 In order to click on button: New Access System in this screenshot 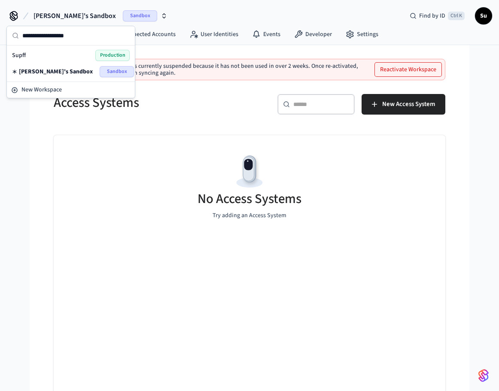, I will do `click(403, 104)`.